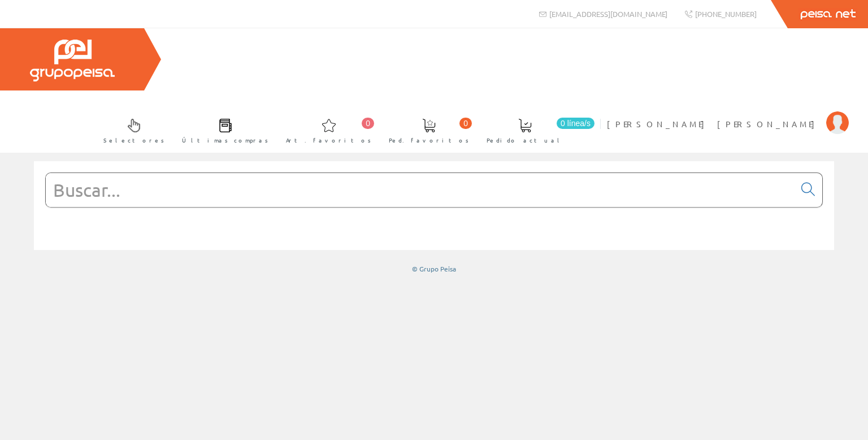  Describe the element at coordinates (536, 130) in the screenshot. I see `a: 0 línea/s Pedido actual` at that location.